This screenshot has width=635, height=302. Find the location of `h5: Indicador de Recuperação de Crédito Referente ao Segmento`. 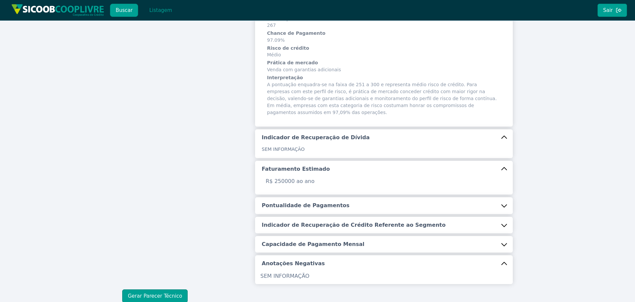

h5: Indicador de Recuperação de Crédito Referente ao Segmento is located at coordinates (354, 225).